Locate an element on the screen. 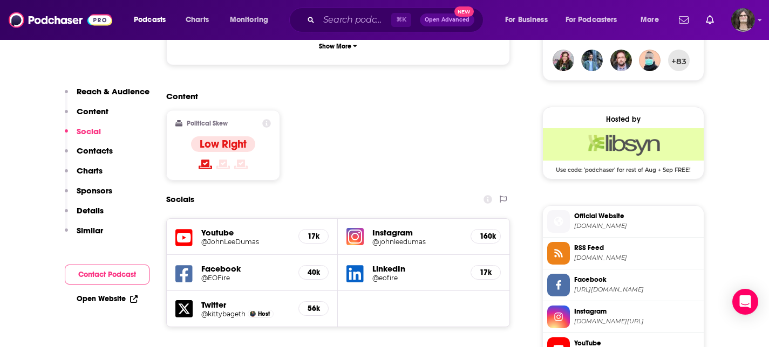  img: Libsyn Deal: Use code: 'podchaser' for rest of Aug + Sep FREE! is located at coordinates (623, 145).